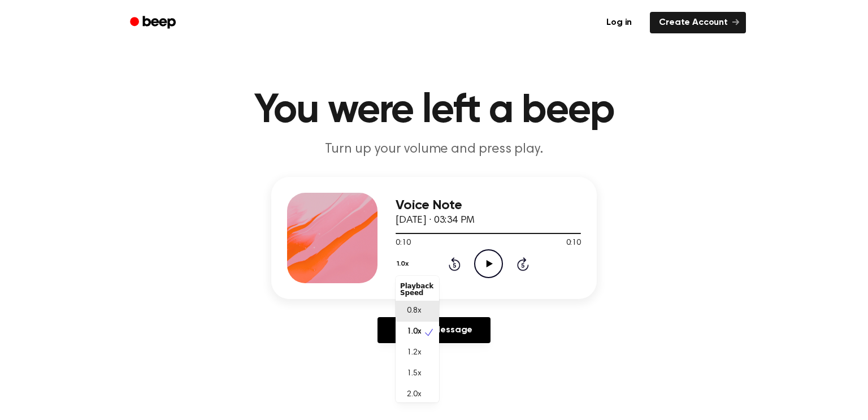 The height and width of the screenshot is (420, 868). I want to click on span: 1.2x, so click(414, 352).